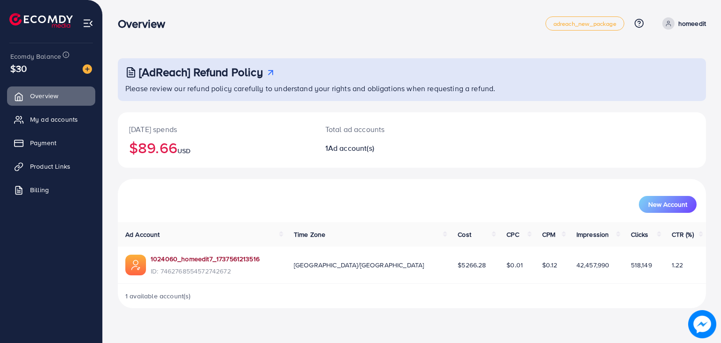 The width and height of the screenshot is (721, 343). I want to click on h2: $89.66, so click(216, 147).